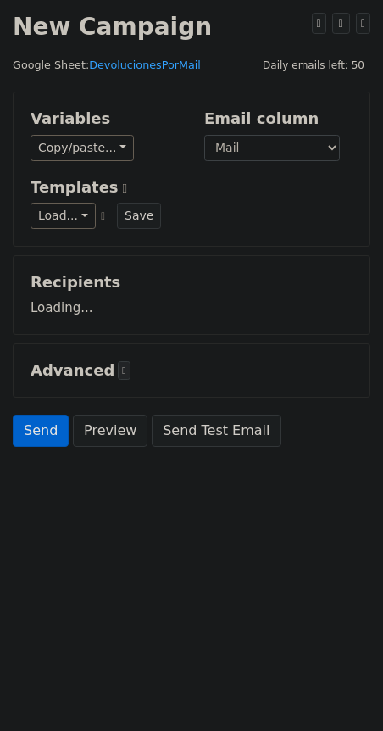 This screenshot has height=731, width=383. Describe the element at coordinates (192, 282) in the screenshot. I see `h5: Recipients` at that location.